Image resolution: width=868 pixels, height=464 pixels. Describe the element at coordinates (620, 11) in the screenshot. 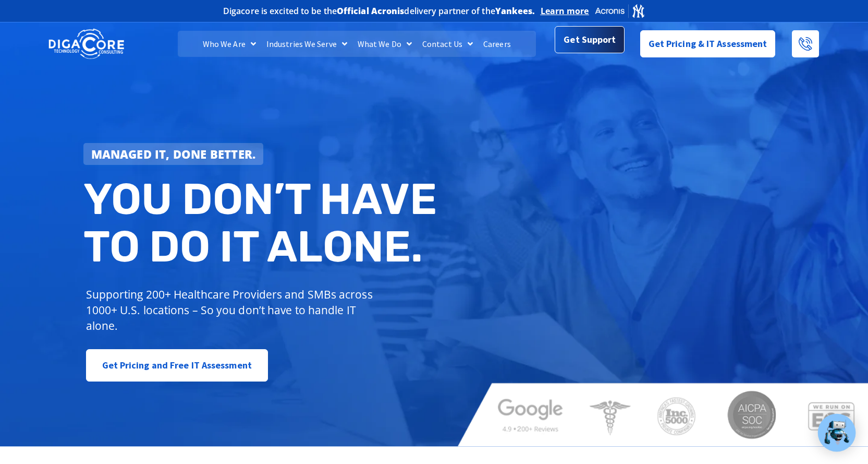

I see `img: Acronis` at that location.